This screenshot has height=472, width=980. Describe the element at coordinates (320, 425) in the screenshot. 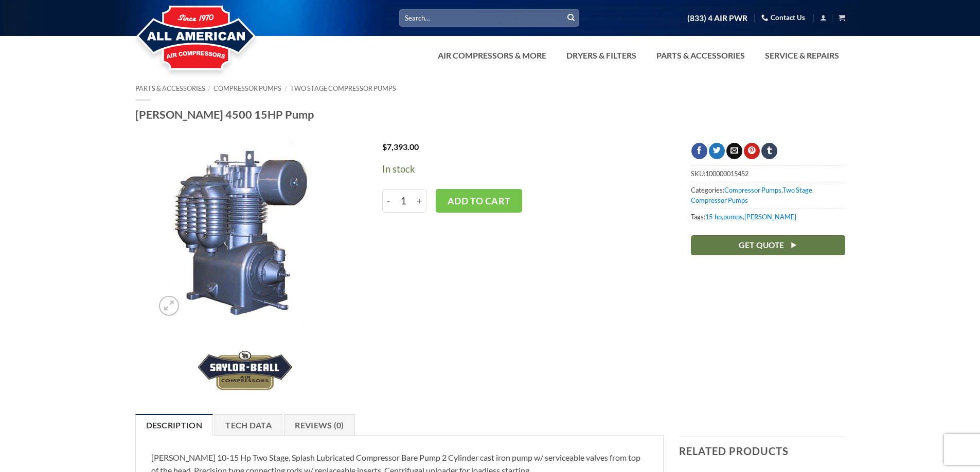

I see `a: Reviews (0)` at that location.